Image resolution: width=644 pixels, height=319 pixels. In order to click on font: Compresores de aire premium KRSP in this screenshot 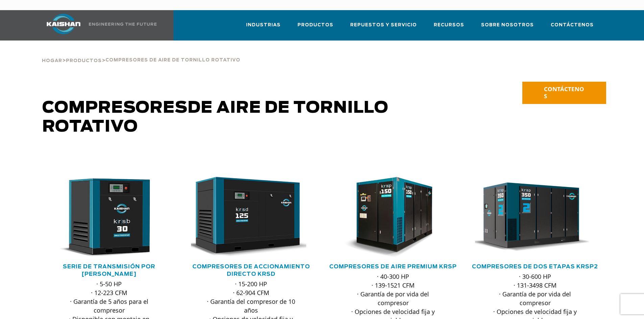, I will do `click(393, 267)`.